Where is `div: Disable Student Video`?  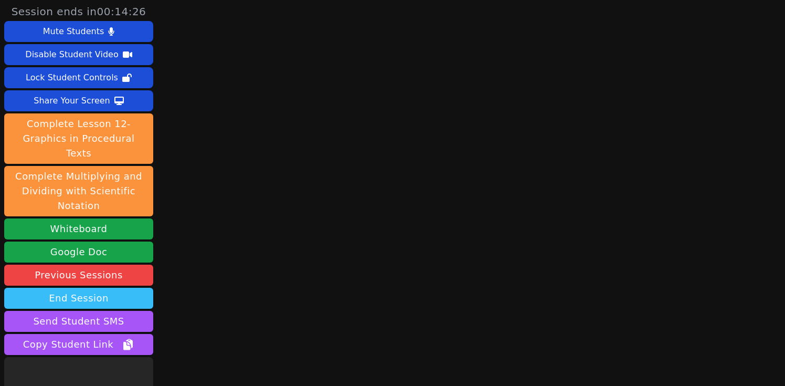 div: Disable Student Video is located at coordinates (71, 55).